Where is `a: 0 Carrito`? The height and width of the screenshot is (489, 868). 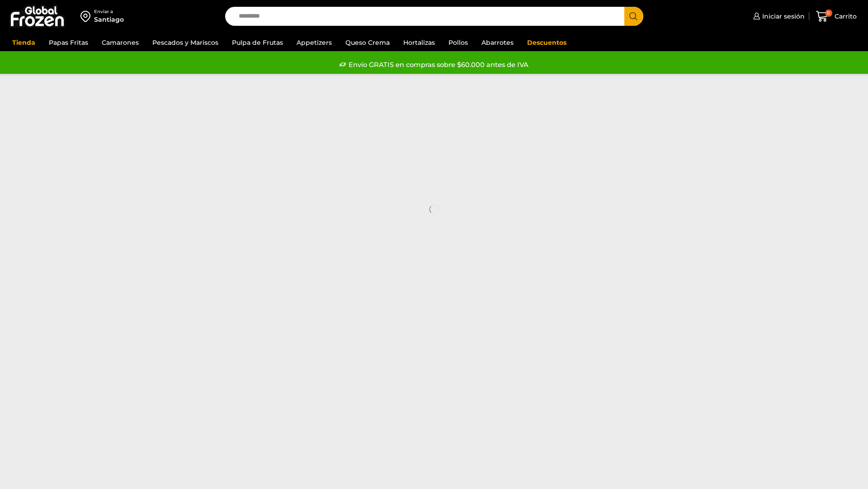 a: 0 Carrito is located at coordinates (836, 16).